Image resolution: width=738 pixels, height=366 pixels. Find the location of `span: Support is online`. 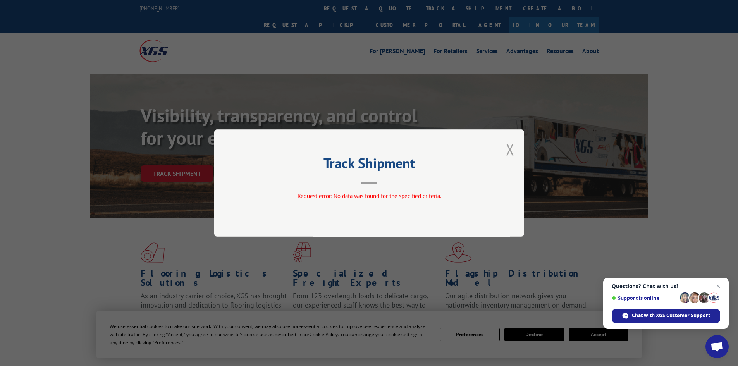

span: Support is online is located at coordinates (644, 298).